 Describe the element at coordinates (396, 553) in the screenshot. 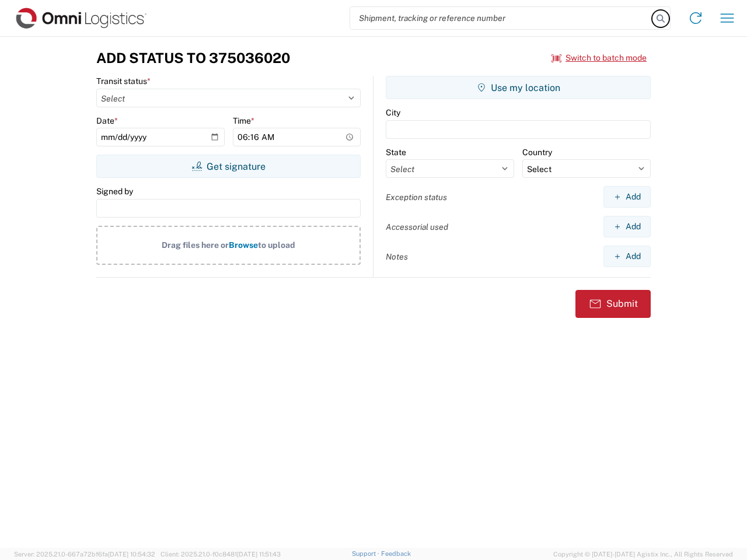

I see `a: Feedback` at that location.